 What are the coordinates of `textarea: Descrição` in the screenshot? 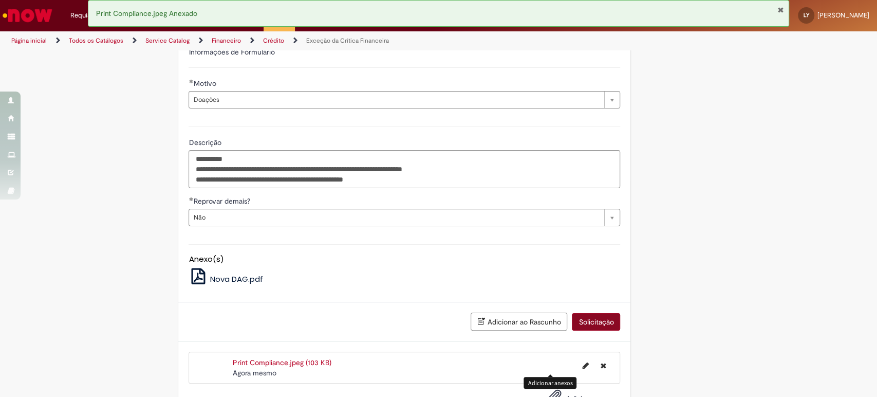 It's located at (404, 169).